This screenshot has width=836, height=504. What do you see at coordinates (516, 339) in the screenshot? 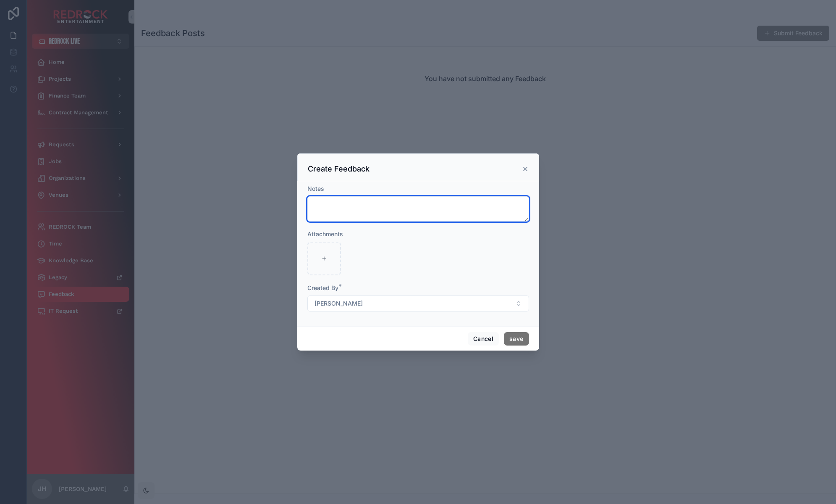
I see `button: save` at bounding box center [516, 339].